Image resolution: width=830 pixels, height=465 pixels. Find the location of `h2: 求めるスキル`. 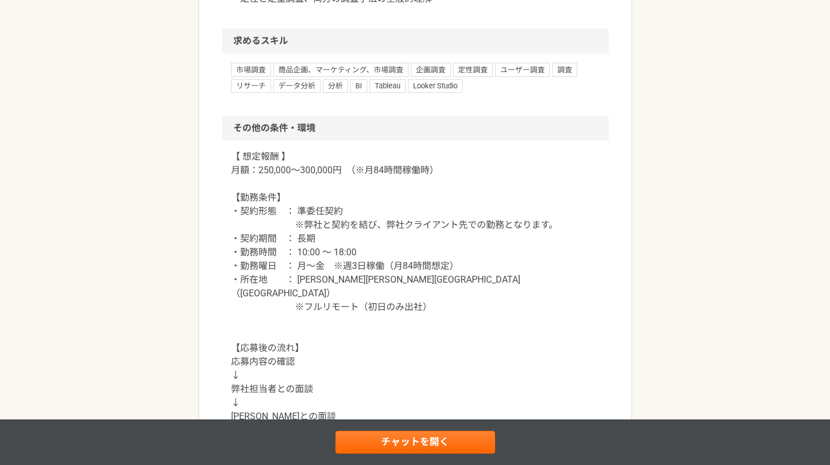

h2: 求めるスキル is located at coordinates (415, 41).